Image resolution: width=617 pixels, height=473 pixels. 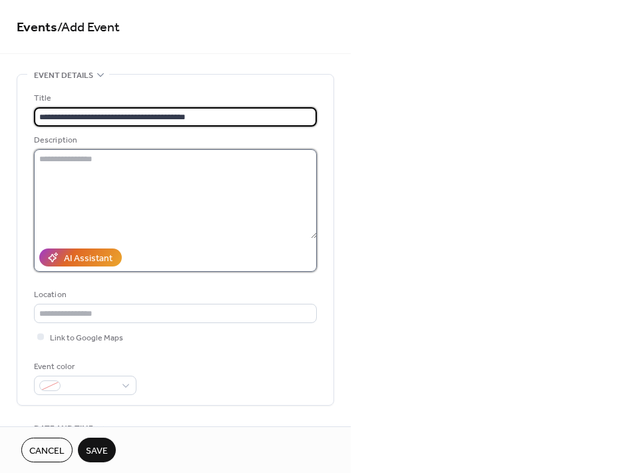 I want to click on div: Event color, so click(x=84, y=366).